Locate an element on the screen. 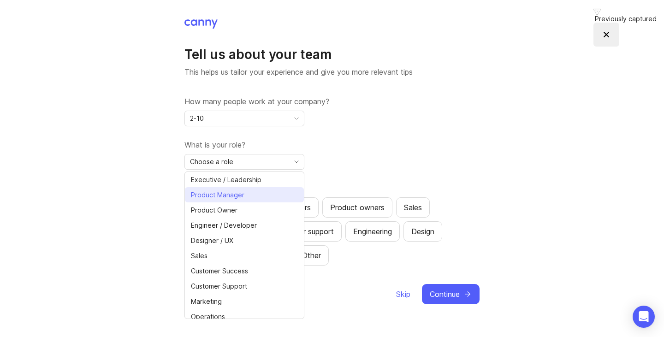  div: Engineering is located at coordinates (373, 231).